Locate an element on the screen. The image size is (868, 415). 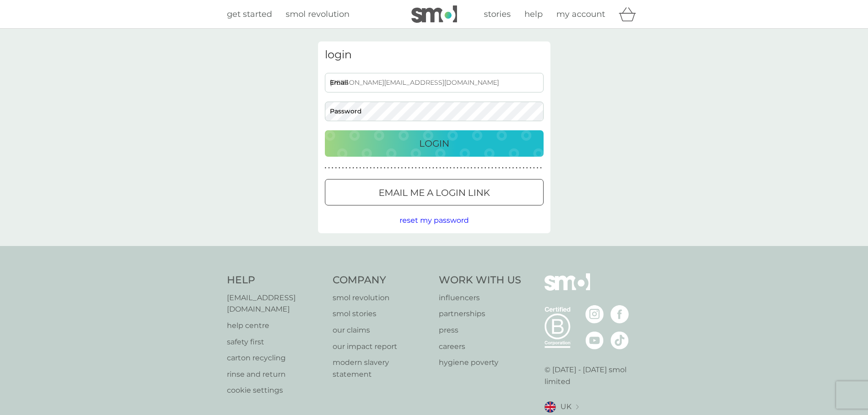
span: stories is located at coordinates (497, 14).